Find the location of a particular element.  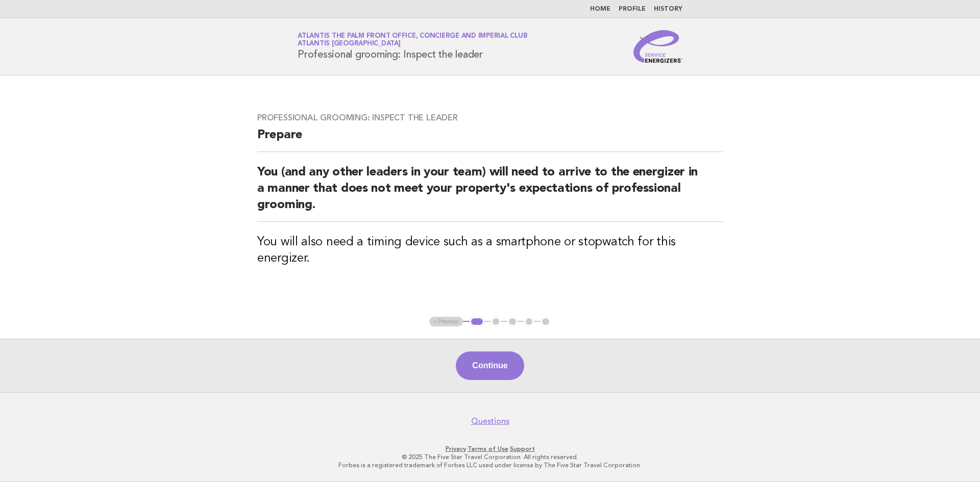

a: Home is located at coordinates (600, 9).